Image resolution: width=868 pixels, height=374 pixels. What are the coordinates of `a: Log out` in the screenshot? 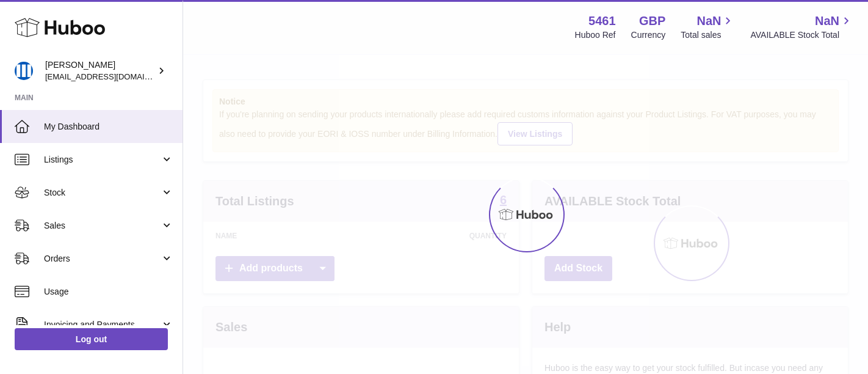 It's located at (91, 339).